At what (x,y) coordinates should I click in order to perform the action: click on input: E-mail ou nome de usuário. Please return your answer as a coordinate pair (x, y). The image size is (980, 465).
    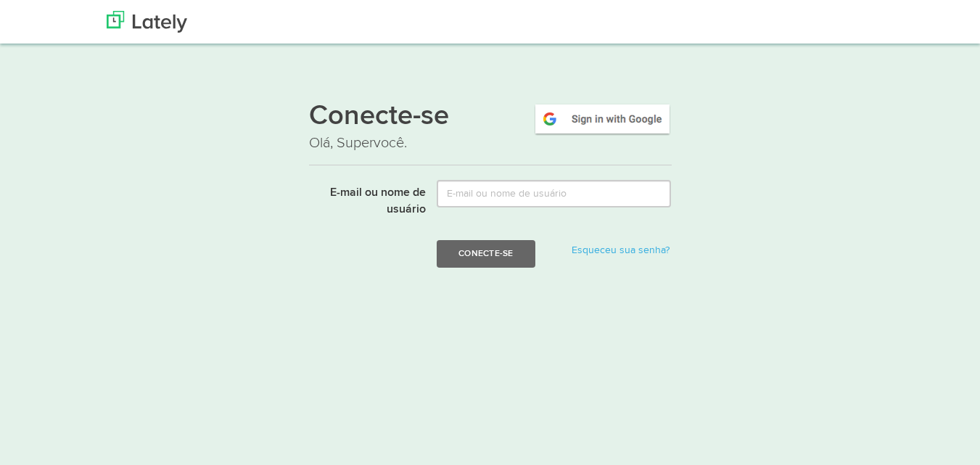
    Looking at the image, I should click on (553, 193).